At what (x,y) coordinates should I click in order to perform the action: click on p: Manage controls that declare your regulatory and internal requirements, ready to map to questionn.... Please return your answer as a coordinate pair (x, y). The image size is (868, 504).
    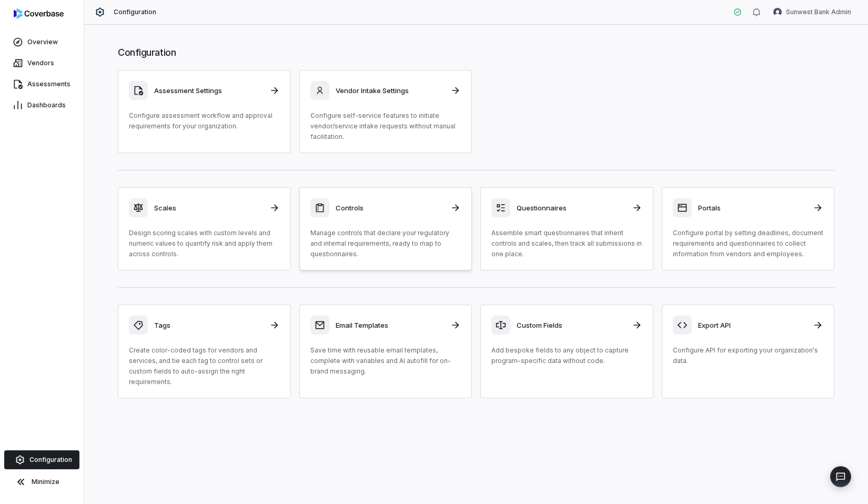
    Looking at the image, I should click on (385, 244).